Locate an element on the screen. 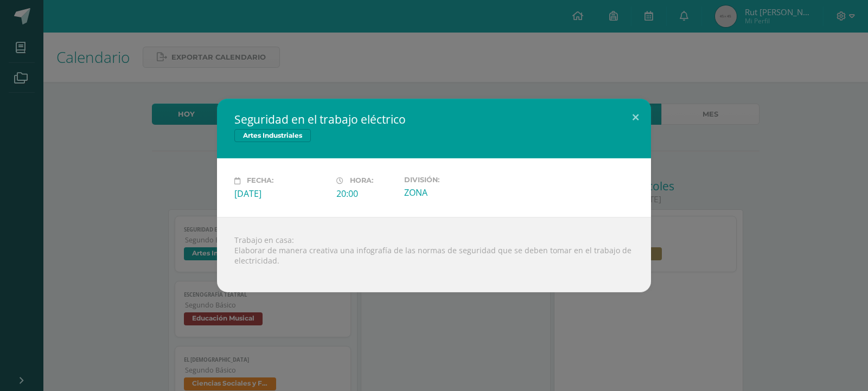 Image resolution: width=868 pixels, height=391 pixels. div: 20:00 is located at coordinates (366, 194).